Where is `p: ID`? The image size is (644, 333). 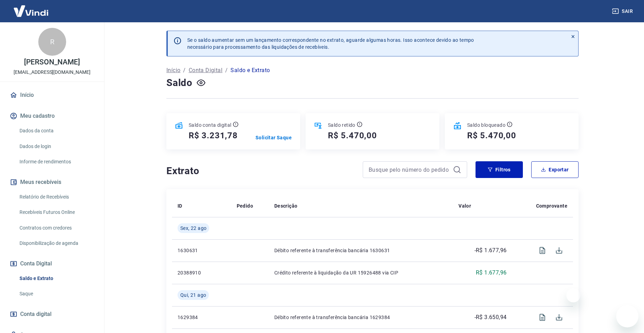 p: ID is located at coordinates (180, 206).